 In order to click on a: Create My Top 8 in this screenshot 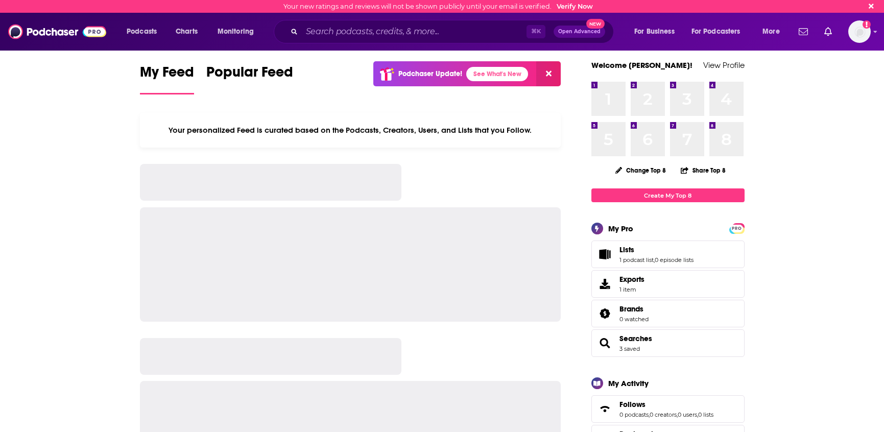, I will do `click(668, 195)`.